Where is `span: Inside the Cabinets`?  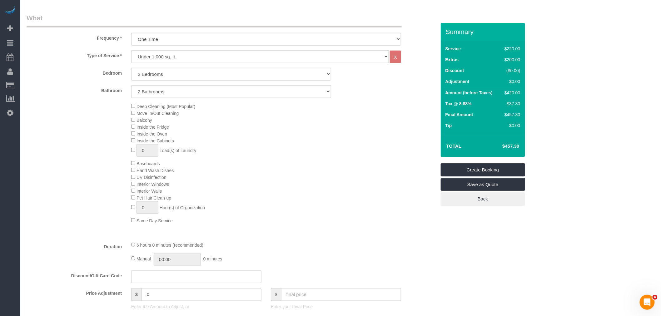
span: Inside the Cabinets is located at coordinates (155, 141).